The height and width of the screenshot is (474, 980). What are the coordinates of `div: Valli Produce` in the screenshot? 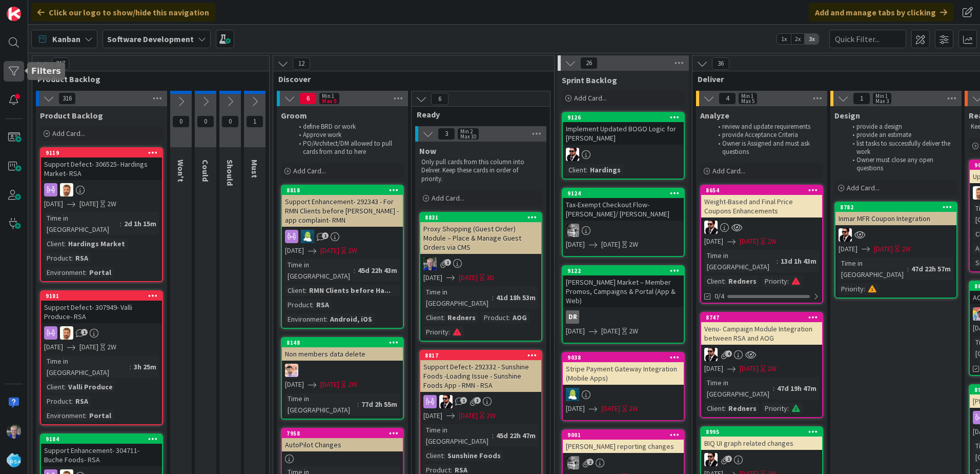 It's located at (90, 387).